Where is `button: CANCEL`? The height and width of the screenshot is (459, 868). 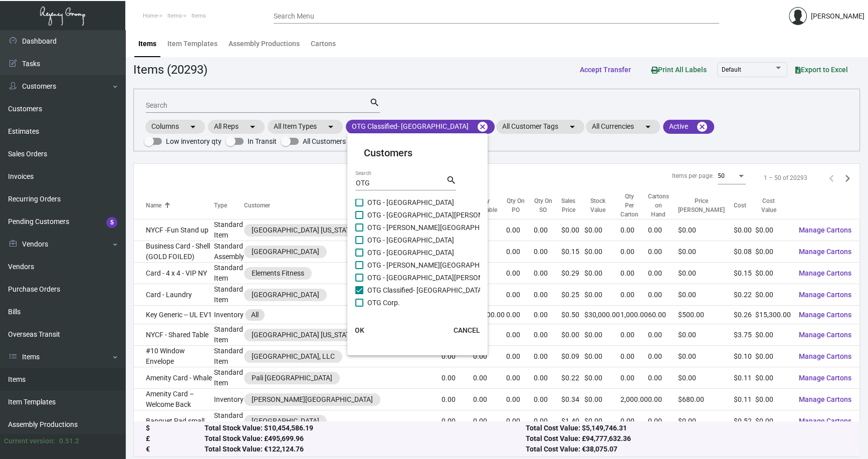 button: CANCEL is located at coordinates (466, 330).